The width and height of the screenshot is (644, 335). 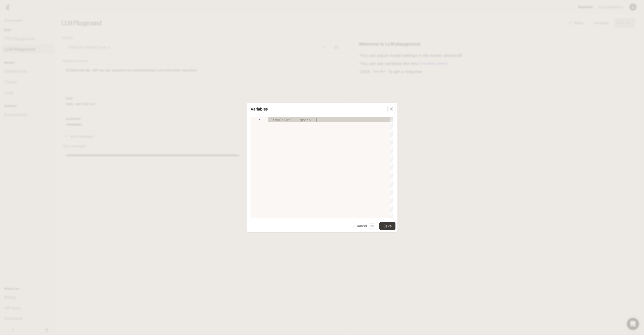 I want to click on button: Save, so click(x=387, y=226).